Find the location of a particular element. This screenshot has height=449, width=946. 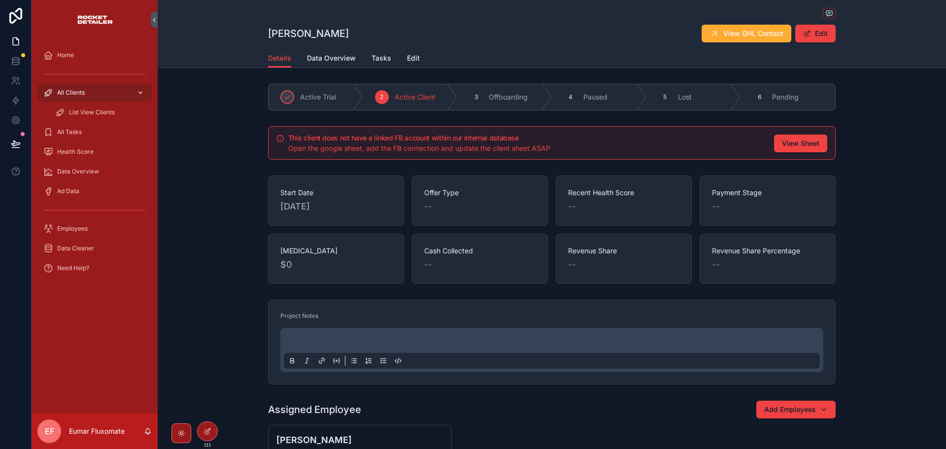

span: Payment Stage is located at coordinates (768, 193).